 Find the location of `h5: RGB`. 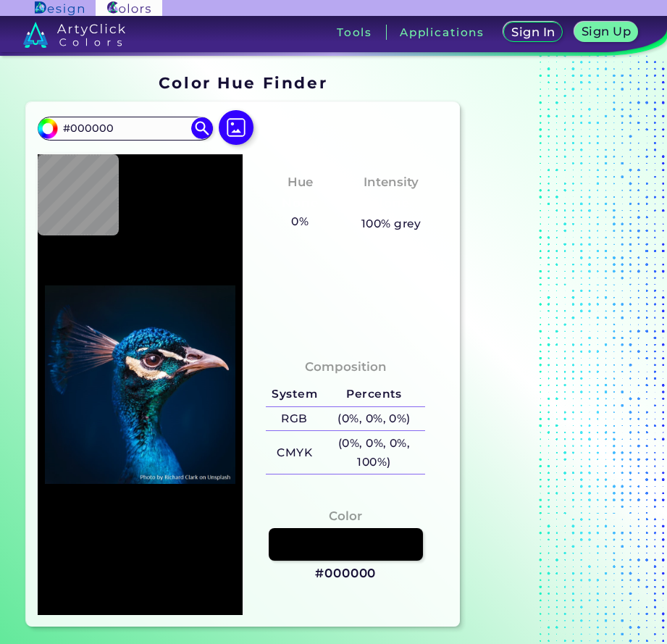

h5: RGB is located at coordinates (294, 419).